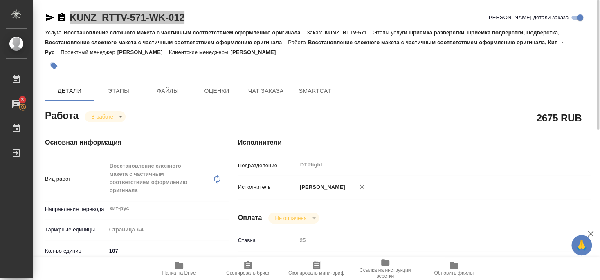 This screenshot has height=280, width=600. I want to click on p: Проектный менеджер, so click(89, 52).